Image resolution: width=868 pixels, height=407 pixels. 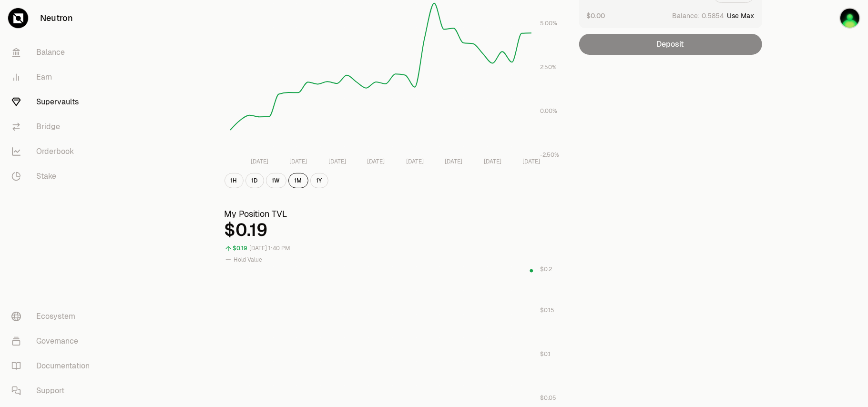 What do you see at coordinates (234, 181) in the screenshot?
I see `button: 1H` at bounding box center [234, 181].